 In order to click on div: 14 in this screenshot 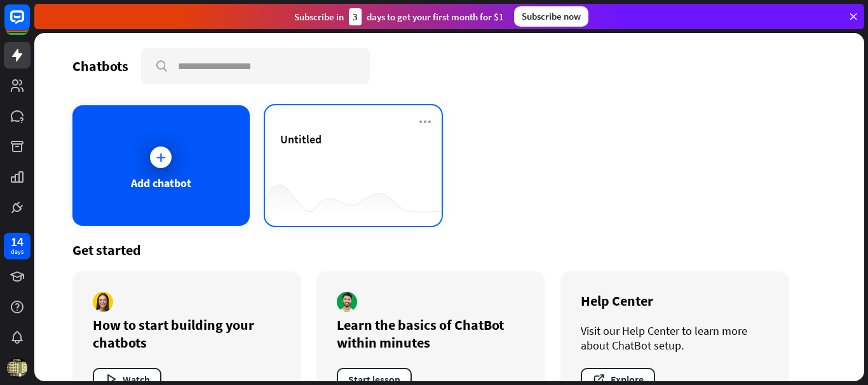, I will do `click(17, 242)`.